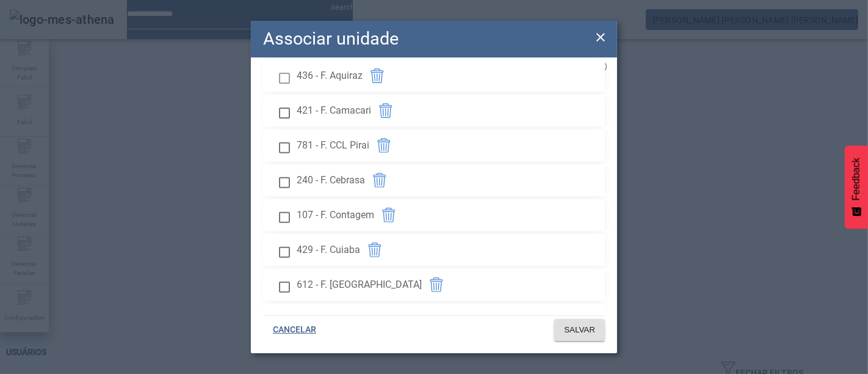  Describe the element at coordinates (328, 250) in the screenshot. I see `span: 429 - F. Cuiaba` at that location.